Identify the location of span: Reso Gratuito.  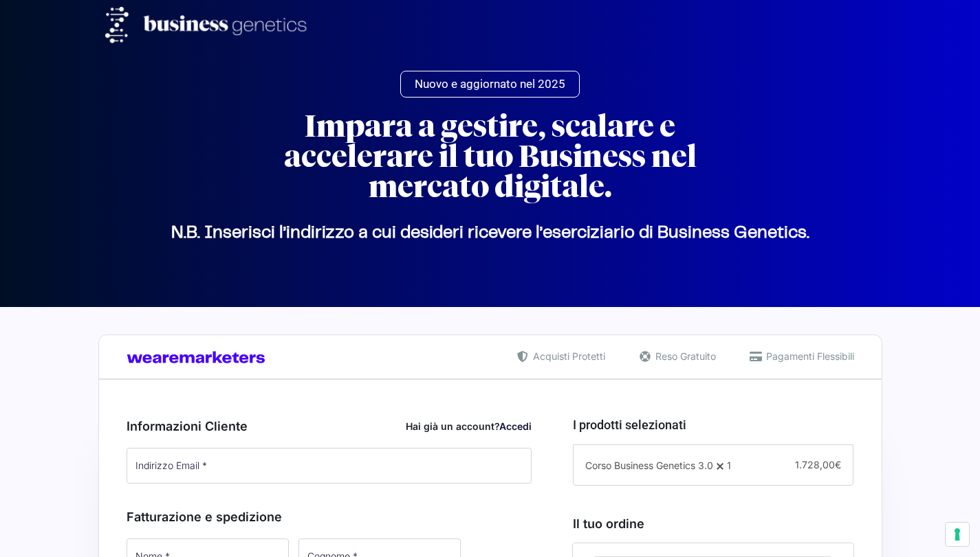
(683, 356).